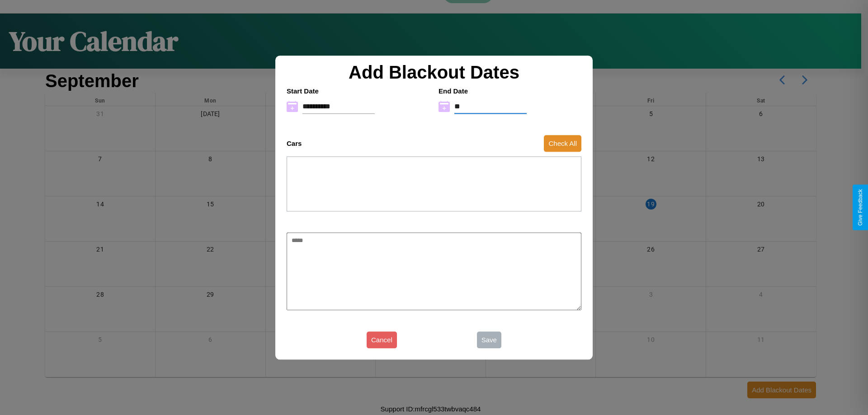 The height and width of the screenshot is (415, 868). Describe the element at coordinates (434, 73) in the screenshot. I see `h2: Add Blackout Dates` at that location.